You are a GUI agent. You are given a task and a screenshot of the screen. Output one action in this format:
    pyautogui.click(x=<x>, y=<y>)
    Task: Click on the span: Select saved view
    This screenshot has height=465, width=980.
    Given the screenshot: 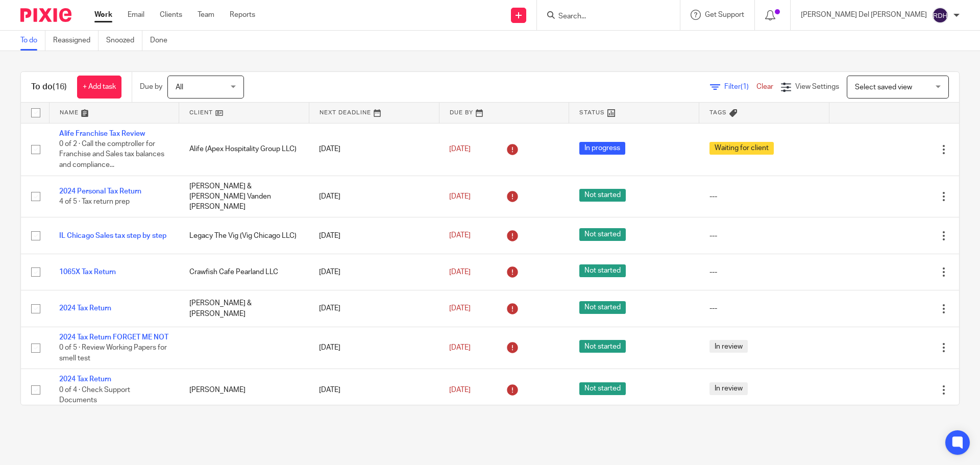 What is the action you would take?
    pyautogui.click(x=884, y=87)
    